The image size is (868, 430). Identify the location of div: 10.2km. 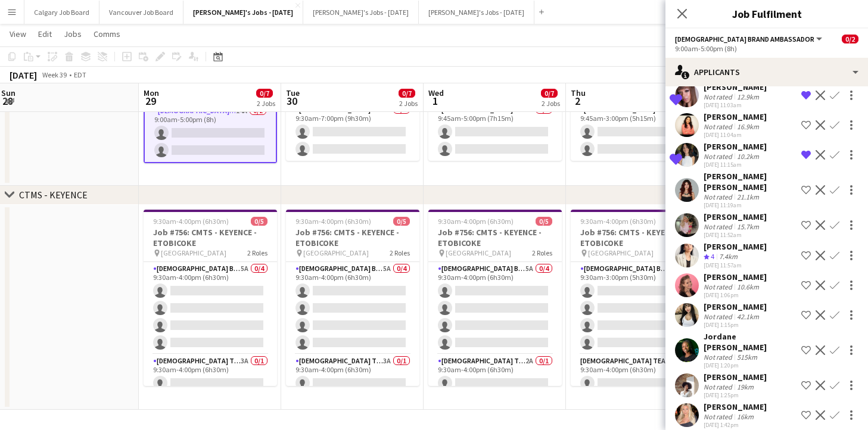
(748, 156).